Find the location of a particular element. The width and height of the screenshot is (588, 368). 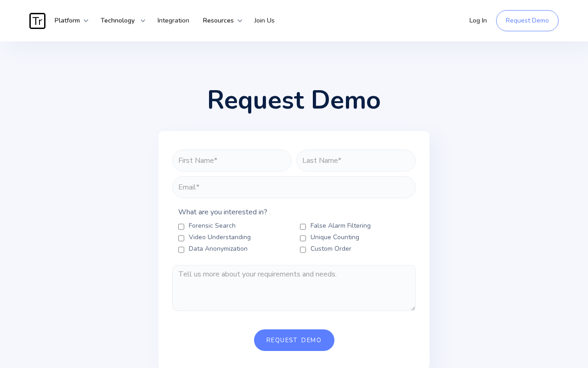

img: Traces Logo is located at coordinates (38, 21).